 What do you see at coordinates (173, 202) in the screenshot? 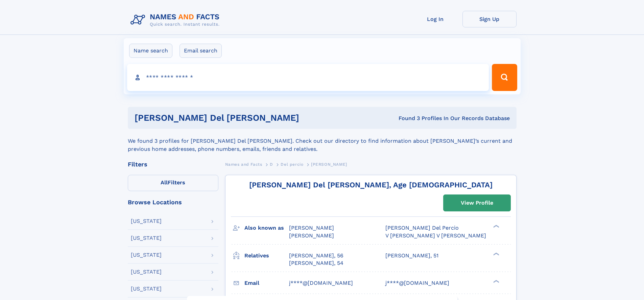
I see `div: Browse Locations` at bounding box center [173, 202].